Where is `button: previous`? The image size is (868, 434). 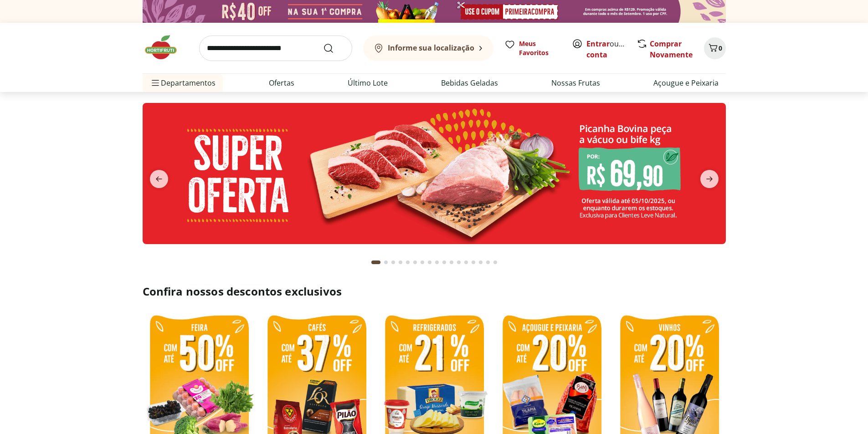
button: previous is located at coordinates (159, 179).